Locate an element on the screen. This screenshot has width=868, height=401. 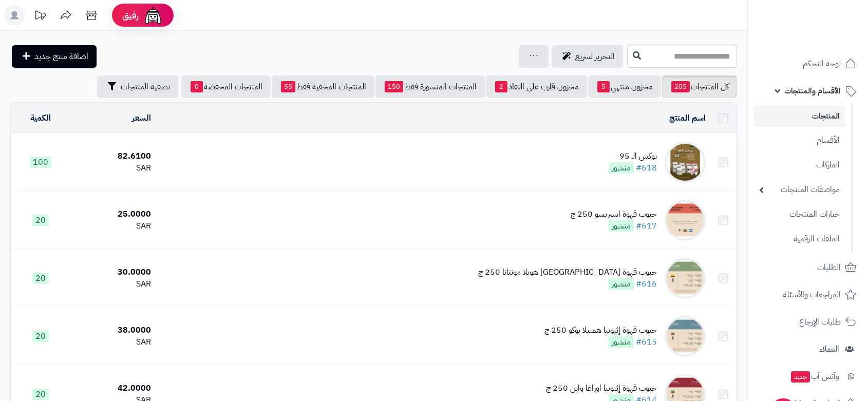
span: لوحة التحكم is located at coordinates (822, 63).